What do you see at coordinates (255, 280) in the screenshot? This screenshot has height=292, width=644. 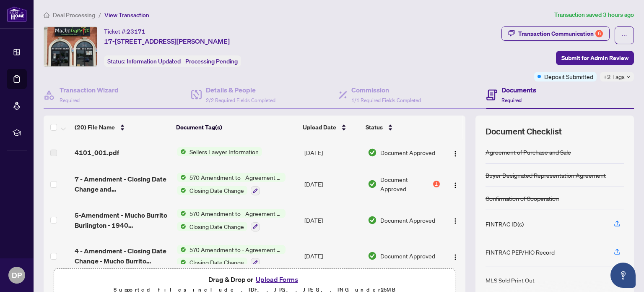 I see `span: Drag & Drop or` at bounding box center [255, 280].